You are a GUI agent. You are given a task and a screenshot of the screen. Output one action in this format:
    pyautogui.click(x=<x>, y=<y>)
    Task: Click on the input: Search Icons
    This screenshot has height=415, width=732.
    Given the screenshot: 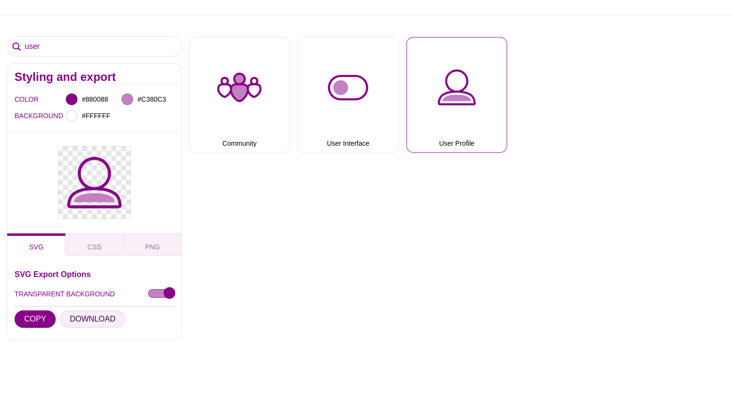 What is the action you would take?
    pyautogui.click(x=94, y=46)
    